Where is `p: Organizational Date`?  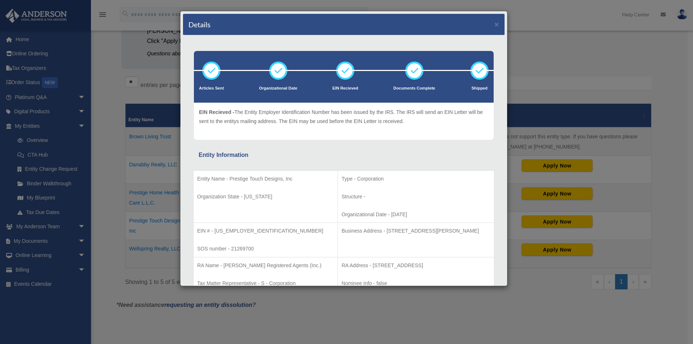 p: Organizational Date is located at coordinates (278, 88).